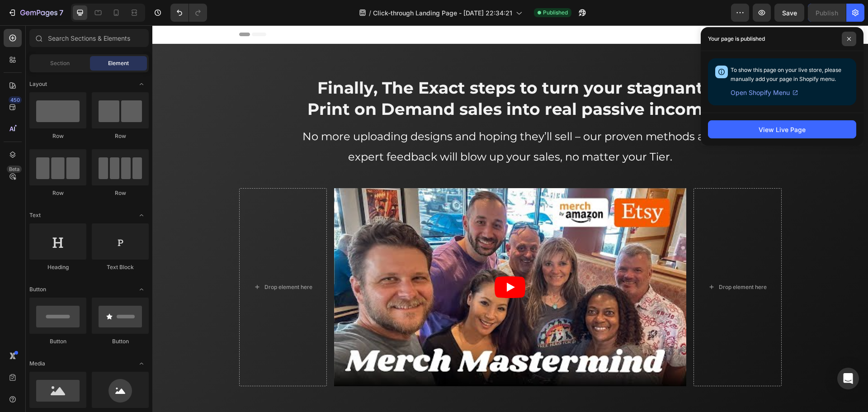 The image size is (868, 412). Describe the element at coordinates (358, 122) in the screenshot. I see `span: No more uploading designs and hoping they’ll sell – our proven methods and expert feedback will b...` at that location.